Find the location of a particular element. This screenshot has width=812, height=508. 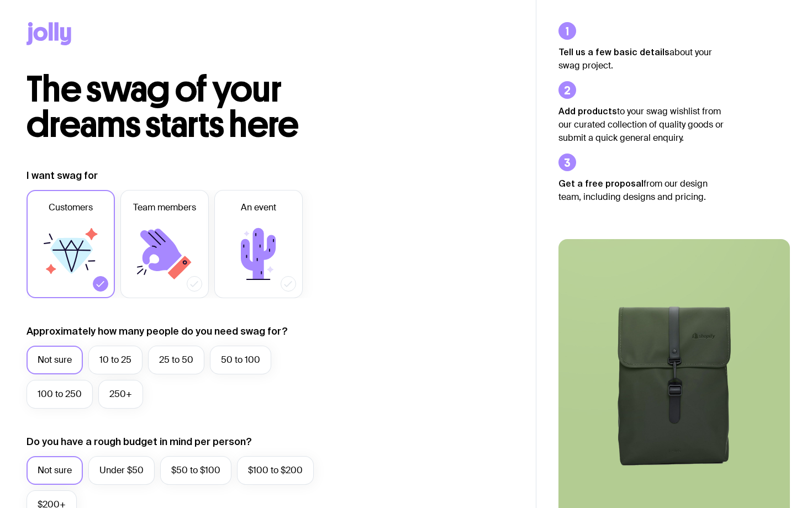

span: The swag of your dreams starts here is located at coordinates (162, 107).